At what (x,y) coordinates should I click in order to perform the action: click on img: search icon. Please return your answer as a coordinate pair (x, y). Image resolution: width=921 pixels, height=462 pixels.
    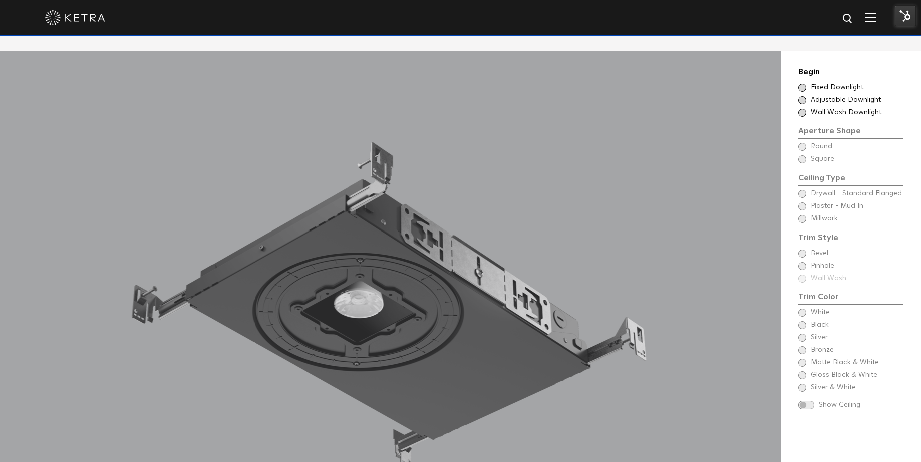
    Looking at the image, I should click on (848, 19).